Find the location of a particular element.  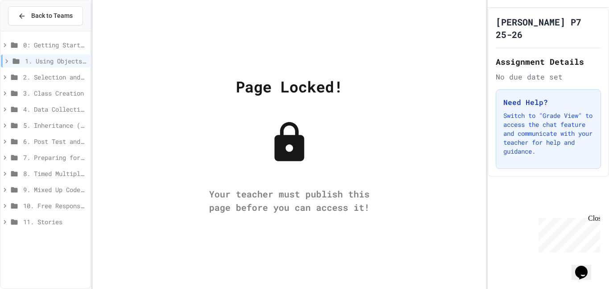

span: 2. Selection and Iteration is located at coordinates (55, 77).